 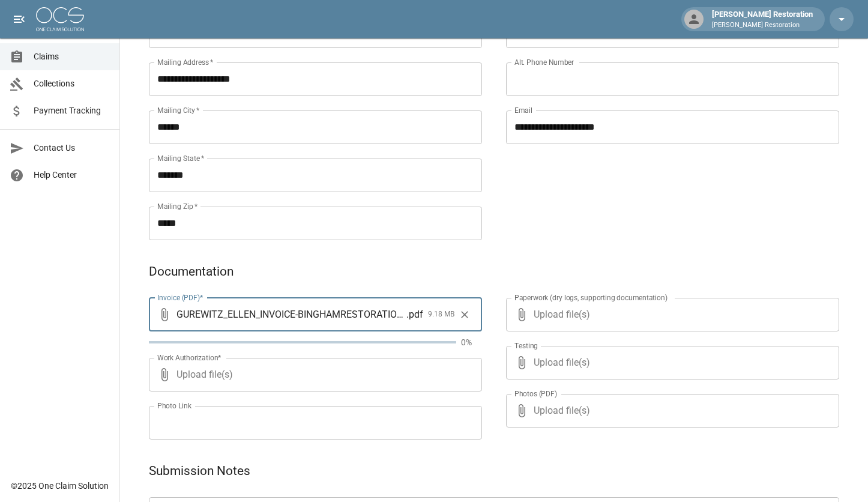 I want to click on label: Paperwork (dry logs, supporting documentation), so click(x=591, y=297).